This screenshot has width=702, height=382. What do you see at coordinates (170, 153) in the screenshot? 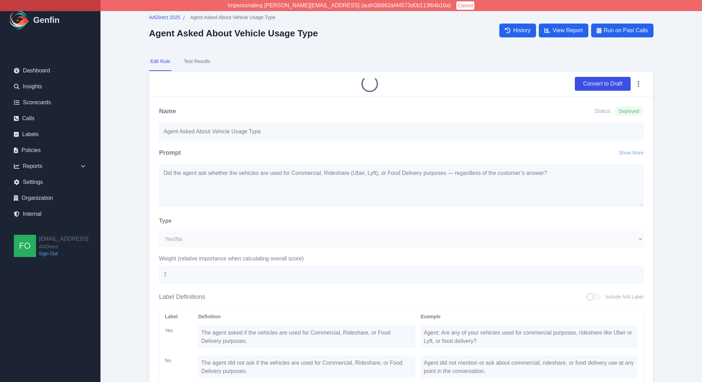
I see `h2: Prompt` at bounding box center [170, 153].